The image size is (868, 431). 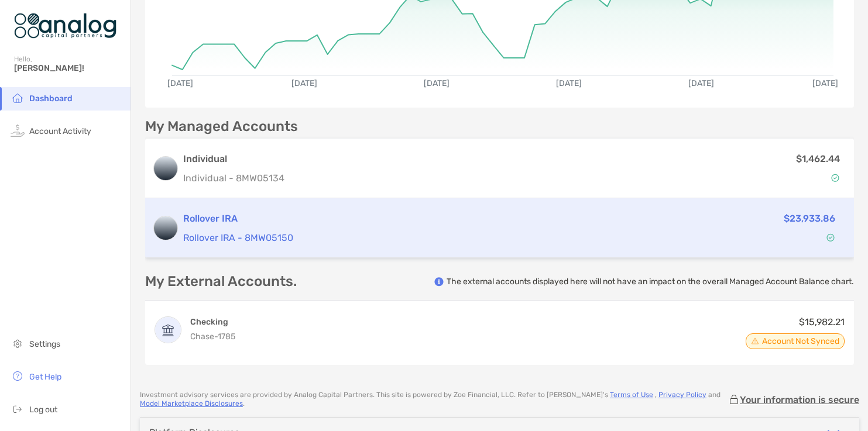 What do you see at coordinates (650, 281) in the screenshot?
I see `p: The external accounts displayed here will not have an impact on the overall Managed Account Balan...` at bounding box center [650, 281].